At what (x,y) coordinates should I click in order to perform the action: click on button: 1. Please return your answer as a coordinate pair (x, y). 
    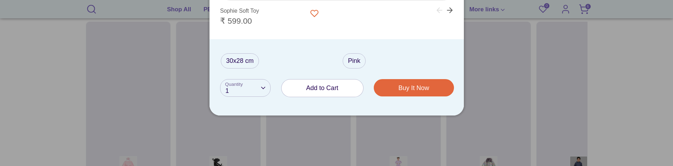
    Looking at the image, I should click on (245, 88).